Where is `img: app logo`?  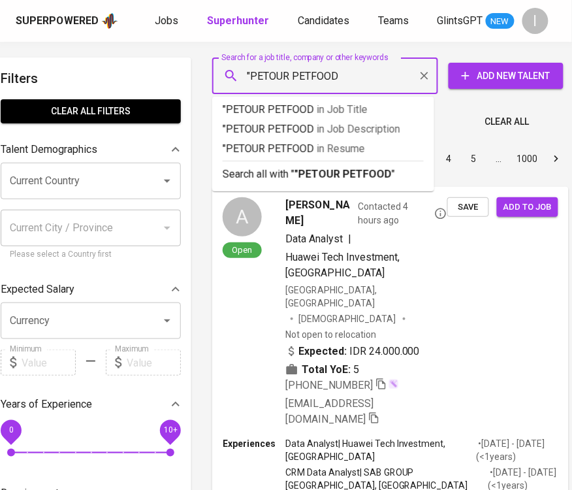
img: app logo is located at coordinates (110, 21).